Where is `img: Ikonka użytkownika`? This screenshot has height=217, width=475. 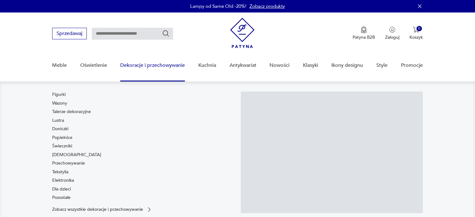 img: Ikonka użytkownika is located at coordinates (392, 30).